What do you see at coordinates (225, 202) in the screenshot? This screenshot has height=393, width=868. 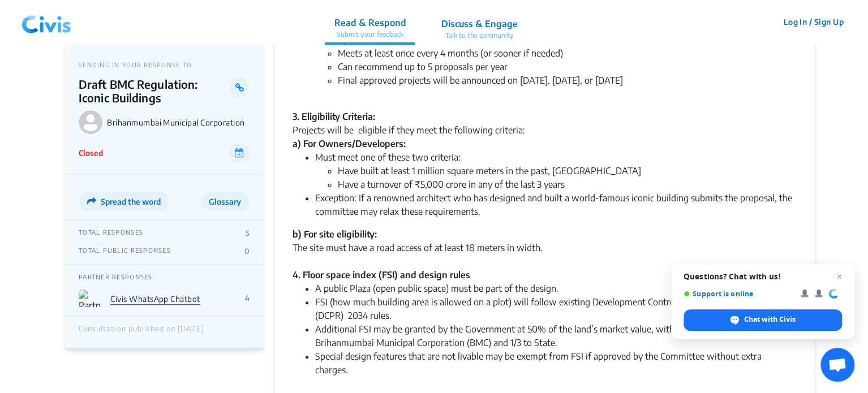 I see `span: Glossary` at bounding box center [225, 202].